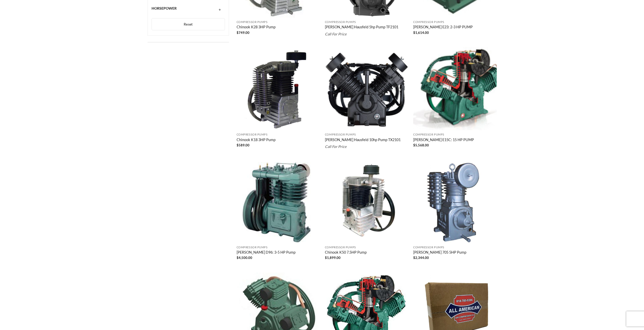  Describe the element at coordinates (333, 258) in the screenshot. I see `bdi: 1,899.00` at that location.